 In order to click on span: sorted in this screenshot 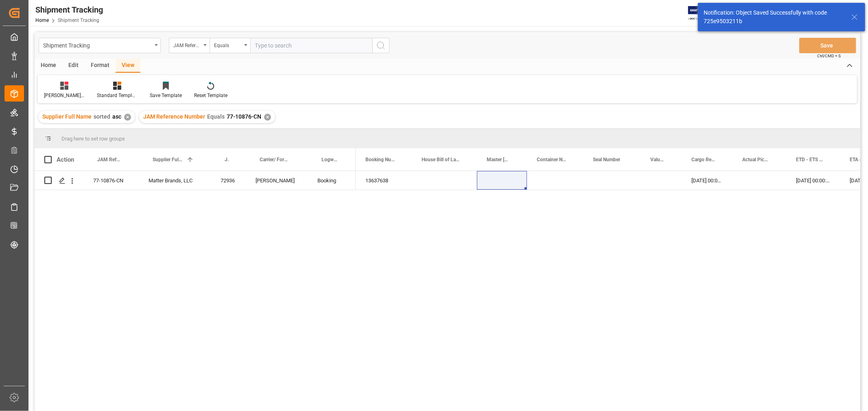, I will do `click(102, 116)`.